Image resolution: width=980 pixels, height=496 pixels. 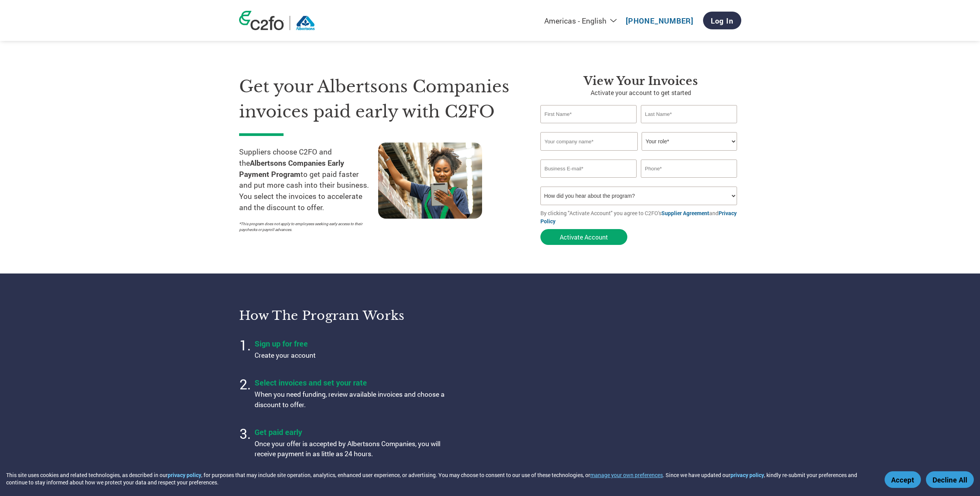 I want to click on p: Create your account, so click(x=351, y=355).